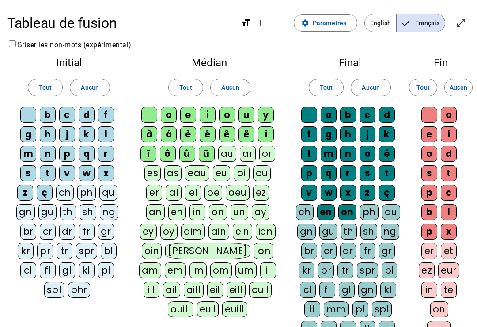 The height and width of the screenshot is (327, 477). I want to click on div: j, so click(67, 134).